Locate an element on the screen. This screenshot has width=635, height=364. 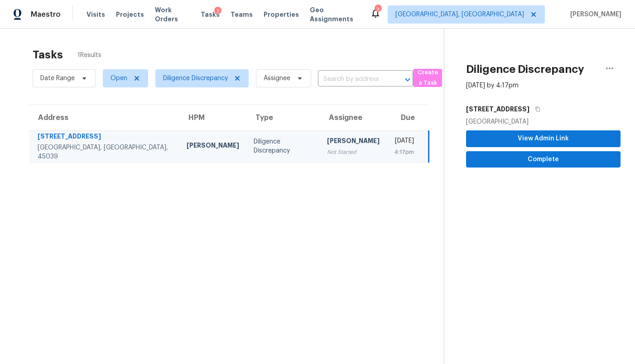
th: Address is located at coordinates (105, 118).